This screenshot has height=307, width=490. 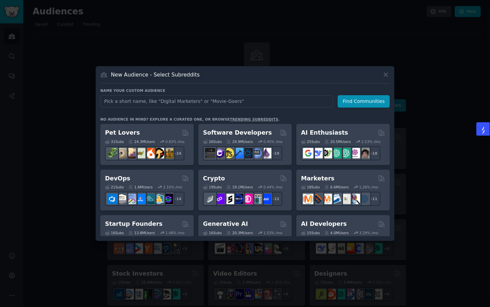 I want to click on div: 20.5M Users, so click(x=338, y=141).